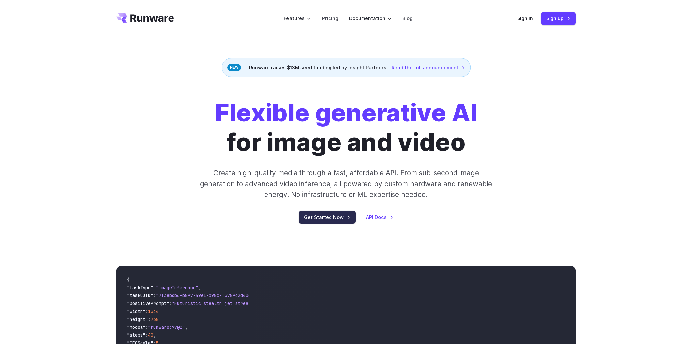 Image resolution: width=692 pixels, height=344 pixels. Describe the element at coordinates (167, 327) in the screenshot. I see `span: "runware:97@2"` at that location.